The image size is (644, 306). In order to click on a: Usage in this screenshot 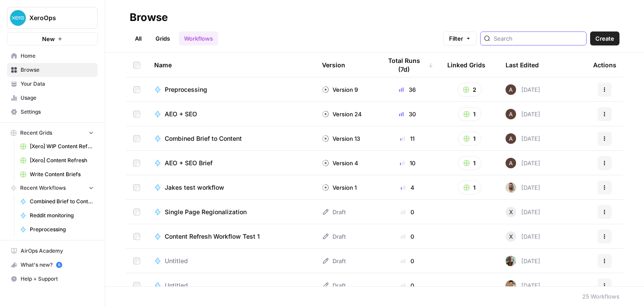, I will do `click(52, 98)`.